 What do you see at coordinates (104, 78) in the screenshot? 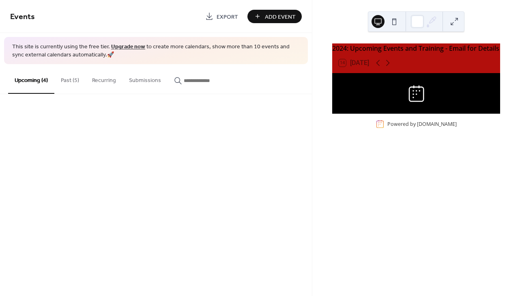
I see `button: Recurring` at bounding box center [104, 78].